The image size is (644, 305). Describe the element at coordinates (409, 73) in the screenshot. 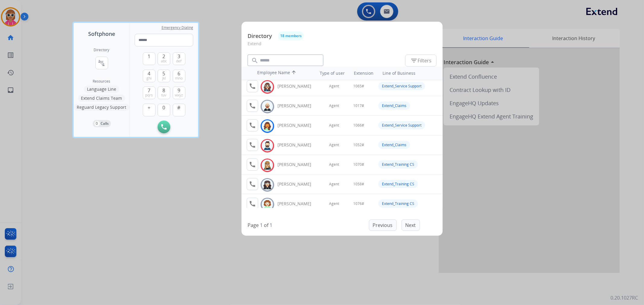

I see `th: Line of Business` at that location.